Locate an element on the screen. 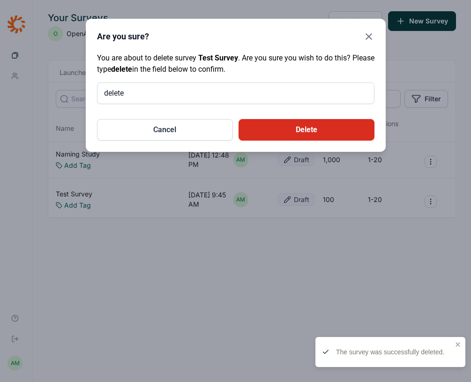  h2: Are you sure? is located at coordinates (123, 37).